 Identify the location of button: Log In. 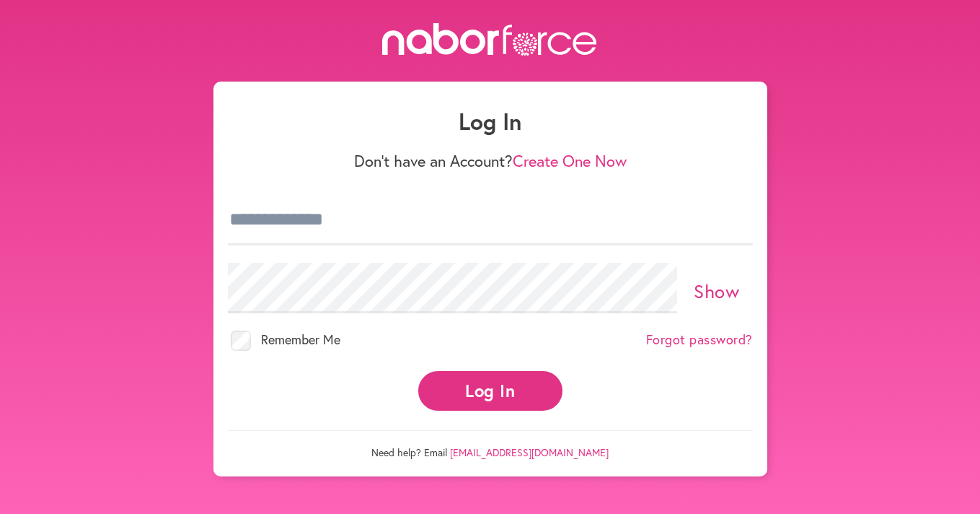
(490, 391).